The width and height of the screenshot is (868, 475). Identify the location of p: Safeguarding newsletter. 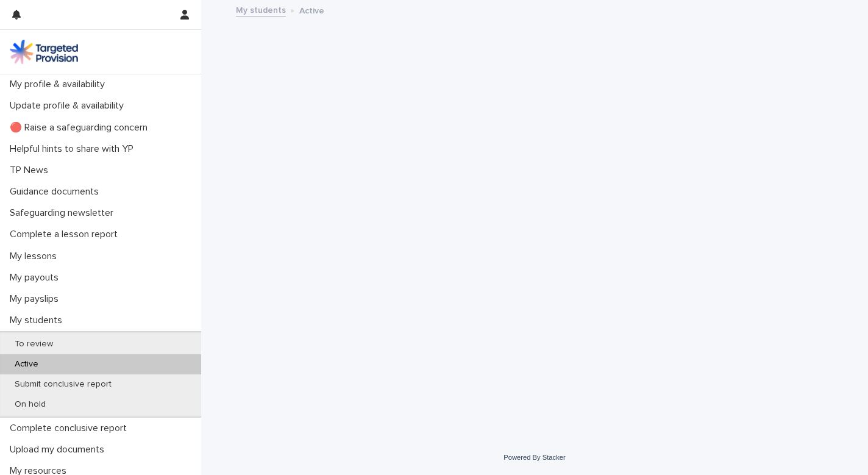
(64, 213).